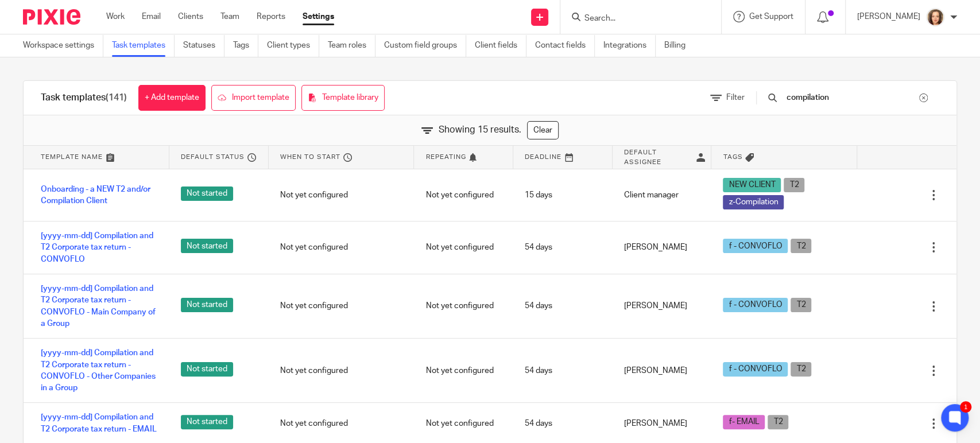  I want to click on a: Onboarding - a NEW T2 and/or Compilation Client, so click(99, 195).